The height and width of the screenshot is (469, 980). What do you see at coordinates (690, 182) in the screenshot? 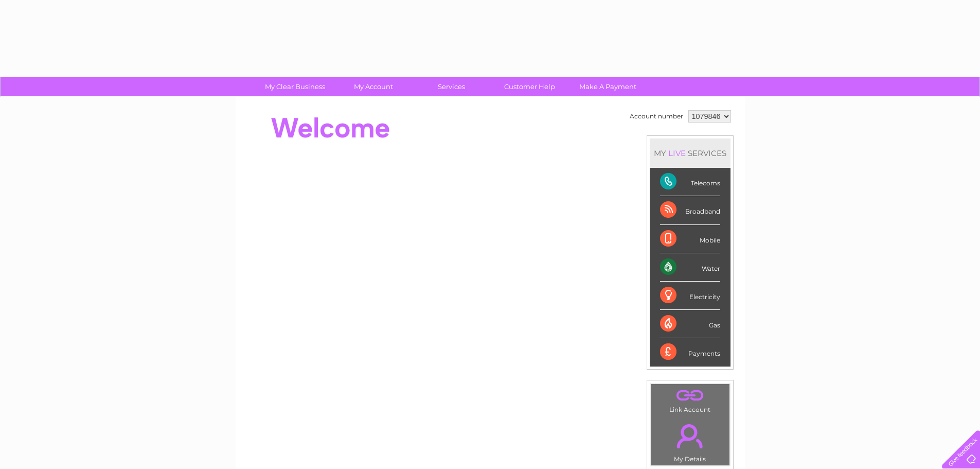
I see `div: Telecoms` at bounding box center [690, 182].